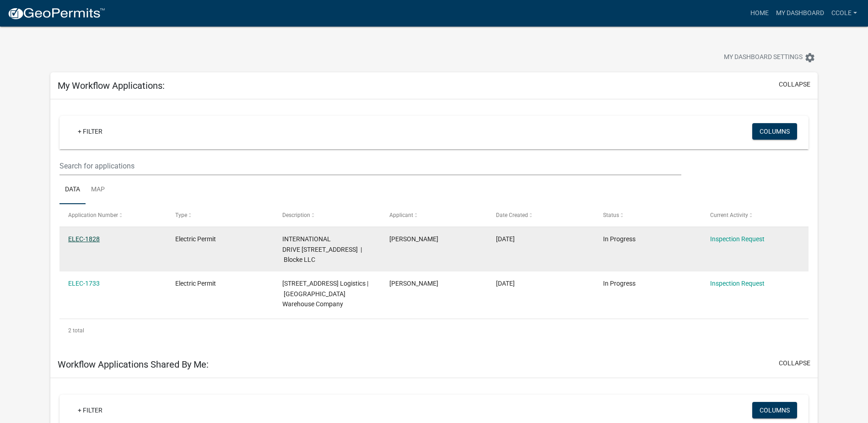 The width and height of the screenshot is (868, 423). I want to click on span: 370 Logistics Avenue 370 Logistics | Louisville Warehouse Company, so click(325, 294).